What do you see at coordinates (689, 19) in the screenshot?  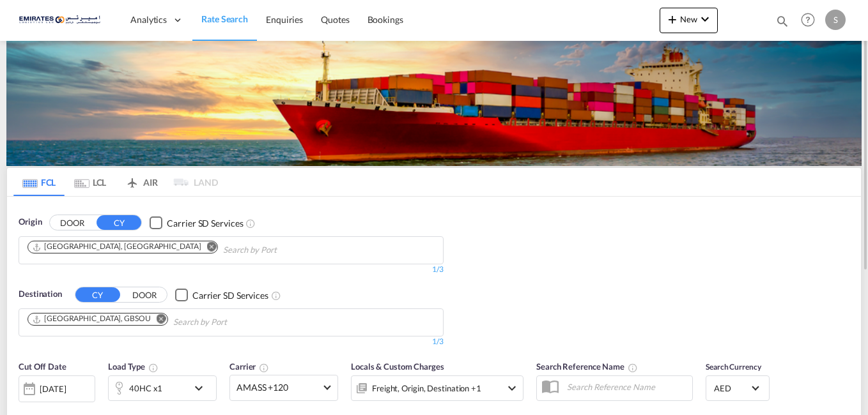 I see `span: New` at bounding box center [689, 19].